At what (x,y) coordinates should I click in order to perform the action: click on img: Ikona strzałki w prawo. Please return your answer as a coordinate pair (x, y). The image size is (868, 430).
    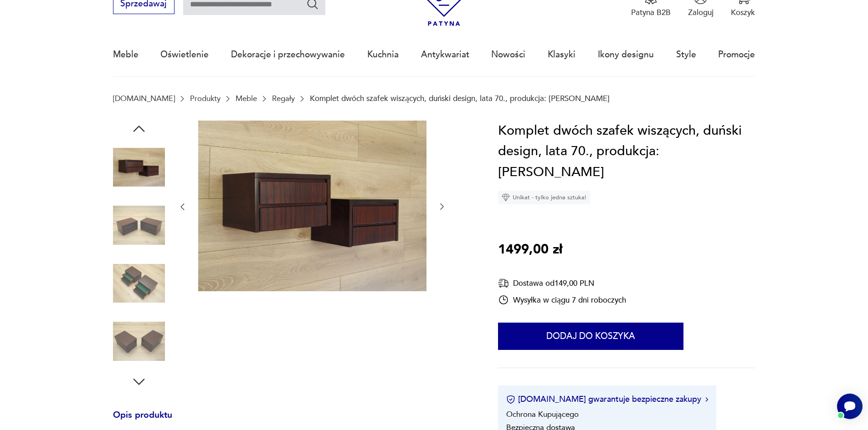
    Looking at the image, I should click on (707, 400).